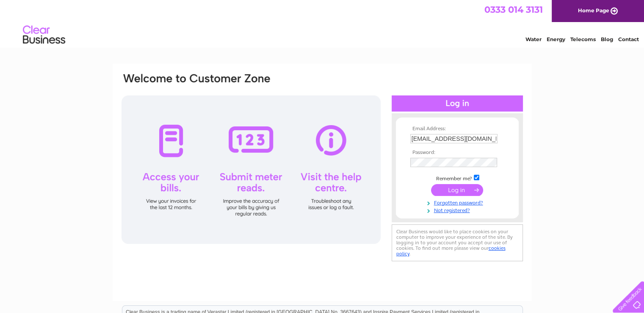 This screenshot has height=313, width=644. Describe the element at coordinates (583, 39) in the screenshot. I see `a: Telecoms` at that location.